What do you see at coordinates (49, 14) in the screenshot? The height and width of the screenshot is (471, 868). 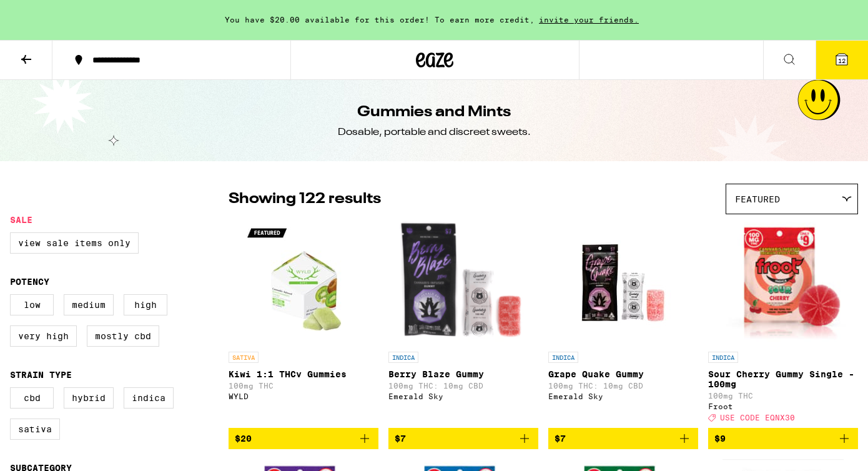 I see `span: Hi. Need any help?` at bounding box center [49, 14].